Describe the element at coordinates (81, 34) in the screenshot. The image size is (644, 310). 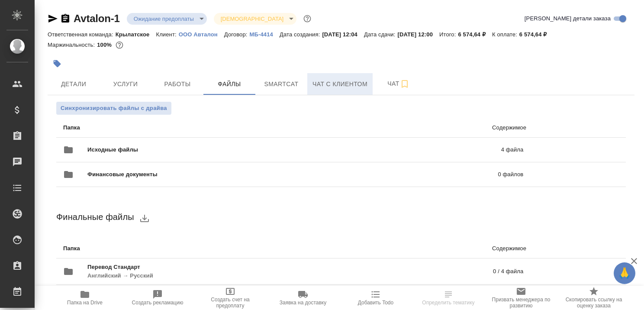
I see `p: Ответственная команда:` at that location.